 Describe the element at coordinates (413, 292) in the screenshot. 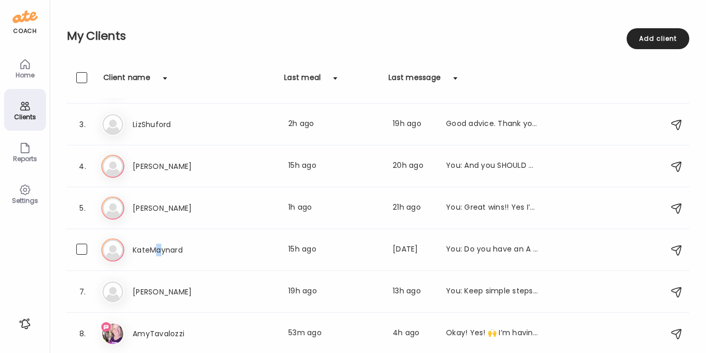

I see `div: 13h ago` at that location.